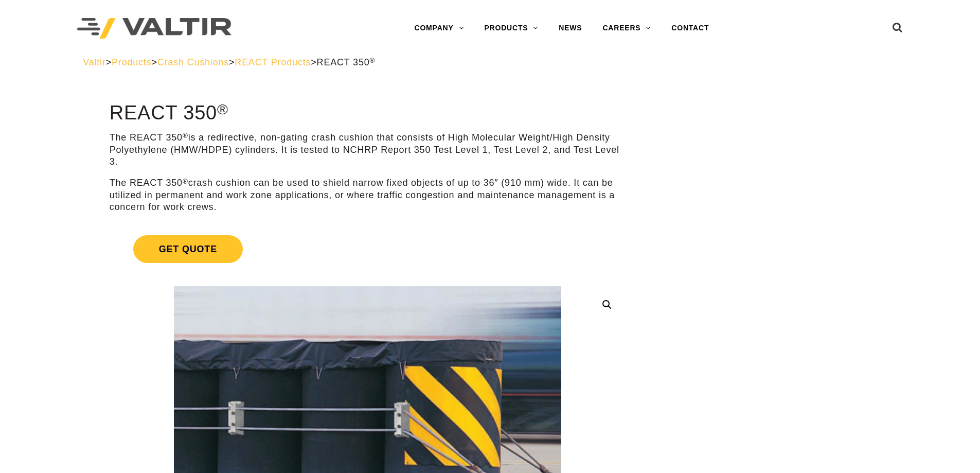  What do you see at coordinates (94, 63) in the screenshot?
I see `a: Valtir` at bounding box center [94, 63].